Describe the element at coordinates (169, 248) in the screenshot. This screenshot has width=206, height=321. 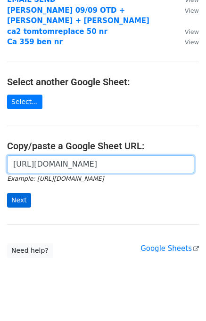
I see `a: Google Sheets` at that location.